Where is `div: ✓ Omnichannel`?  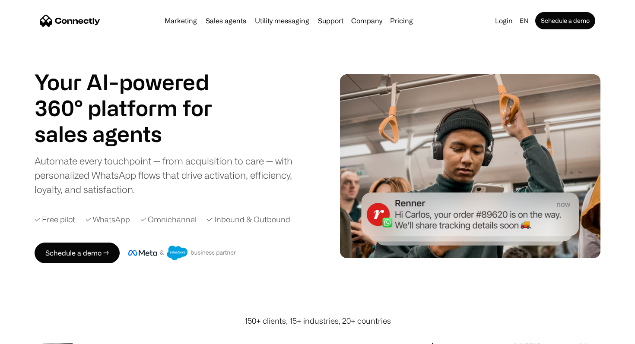 div: ✓ Omnichannel is located at coordinates (168, 219).